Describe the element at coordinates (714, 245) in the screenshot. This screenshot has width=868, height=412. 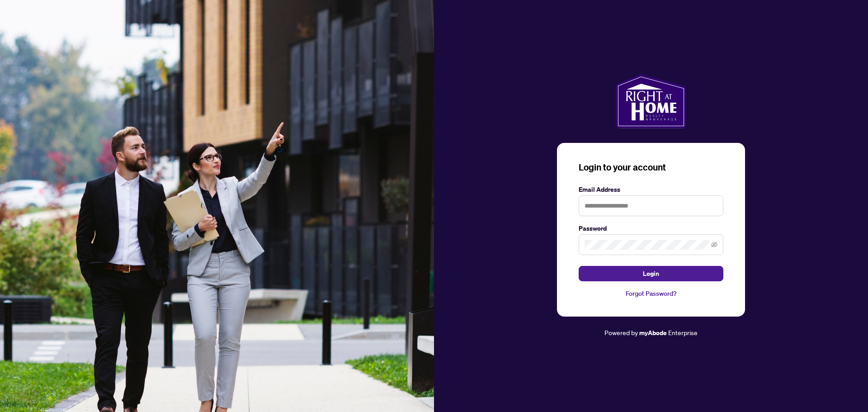
I see `span: eye-invisible` at that location.